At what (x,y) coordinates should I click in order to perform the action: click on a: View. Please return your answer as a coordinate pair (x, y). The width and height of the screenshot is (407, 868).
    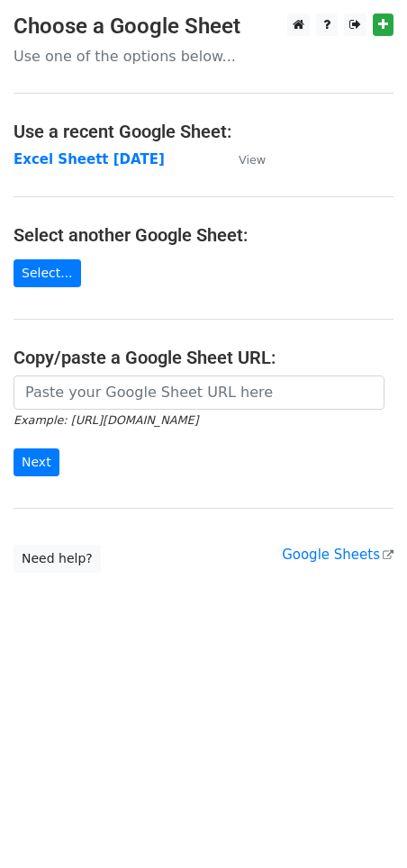
    Looking at the image, I should click on (243, 160).